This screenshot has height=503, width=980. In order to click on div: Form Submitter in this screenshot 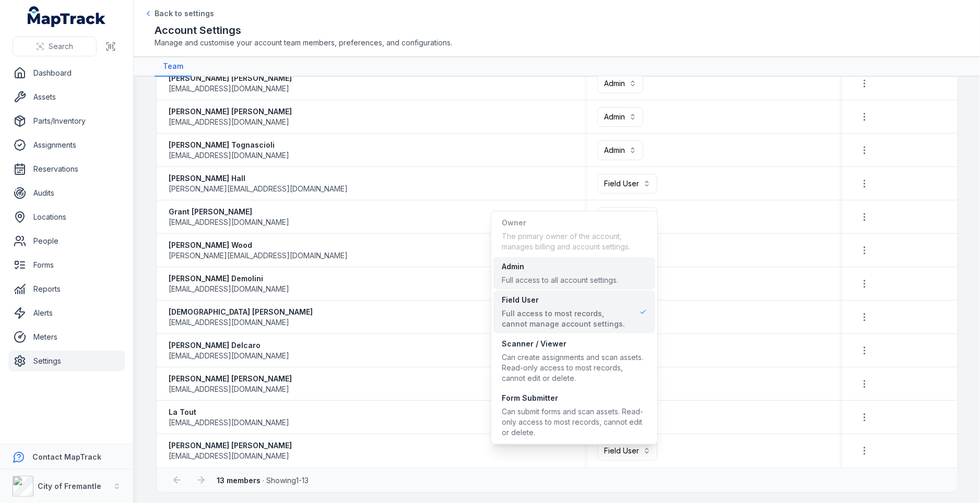, I will do `click(574, 398)`.